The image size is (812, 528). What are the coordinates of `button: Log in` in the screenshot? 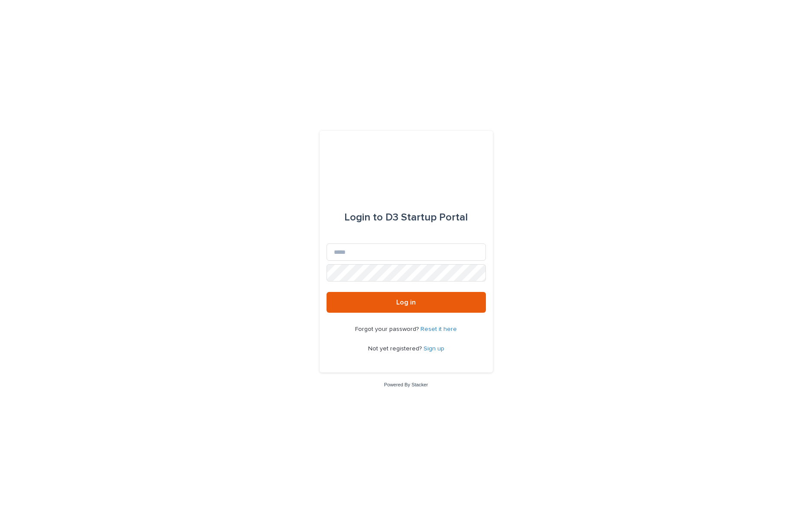 It's located at (406, 302).